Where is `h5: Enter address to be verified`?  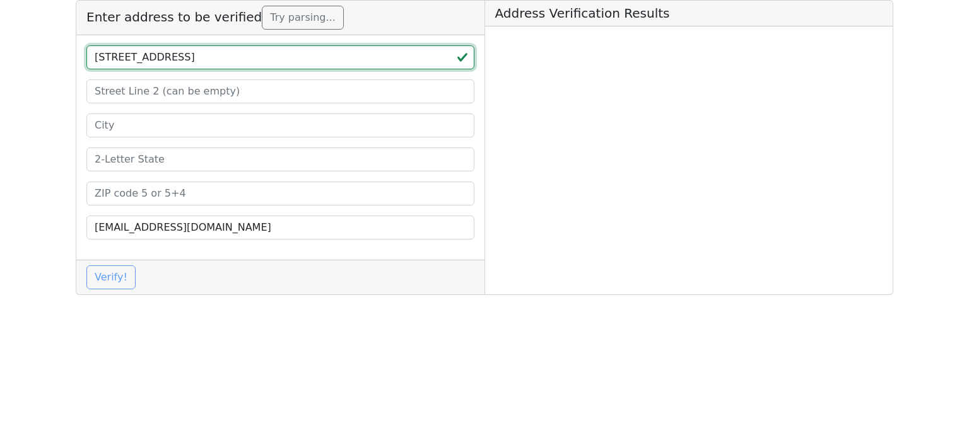
h5: Enter address to be verified is located at coordinates (280, 18).